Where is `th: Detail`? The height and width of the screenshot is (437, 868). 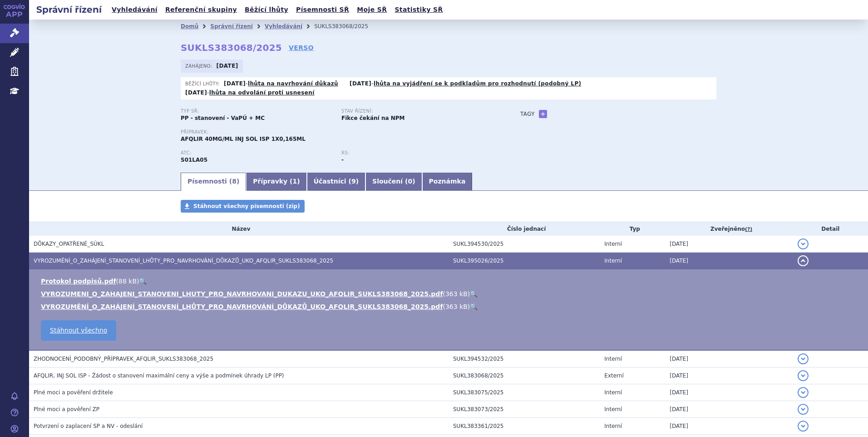
th: Detail is located at coordinates (831, 229).